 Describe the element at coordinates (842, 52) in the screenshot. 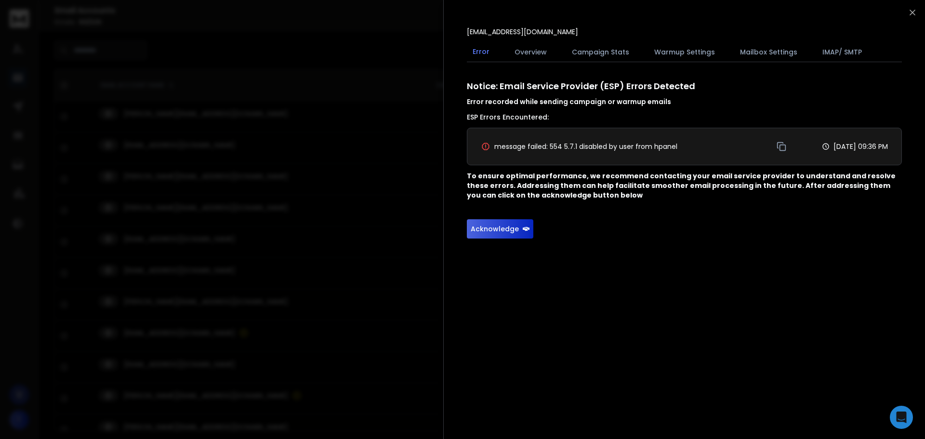

I see `button: IMAP/ SMTP` at that location.